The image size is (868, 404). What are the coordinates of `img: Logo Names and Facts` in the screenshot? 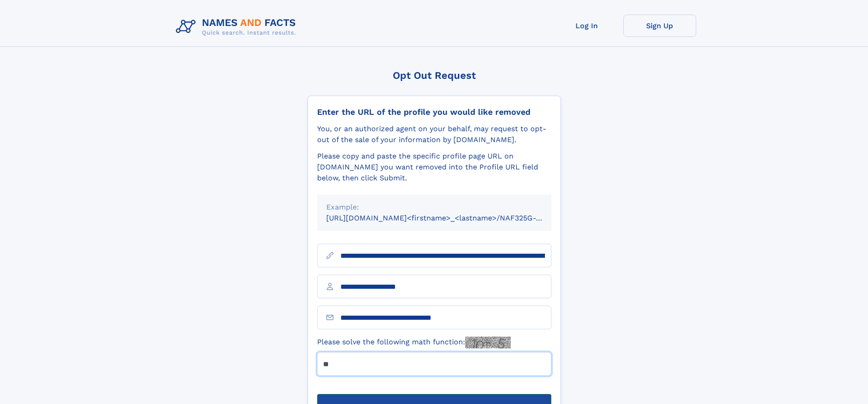 It's located at (238, 27).